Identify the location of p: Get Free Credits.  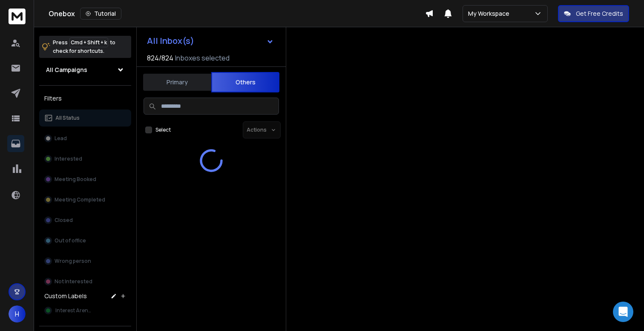
(599, 14).